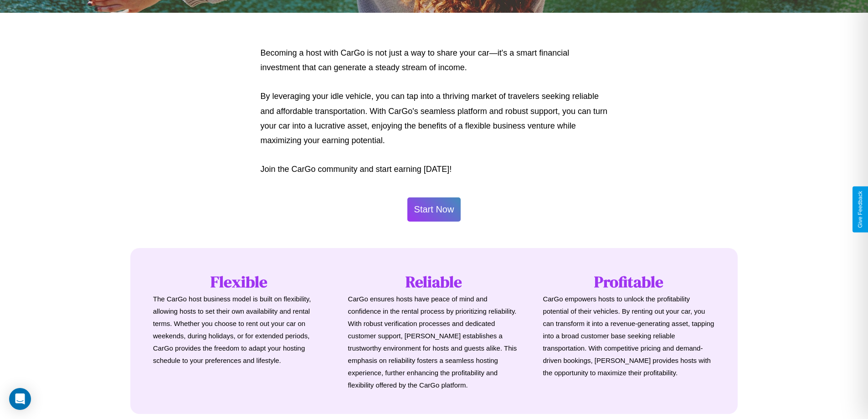  I want to click on p: By leveraging your idle vehicle, you can tap into a thriving market of travelers seeking reliable..., so click(434, 119).